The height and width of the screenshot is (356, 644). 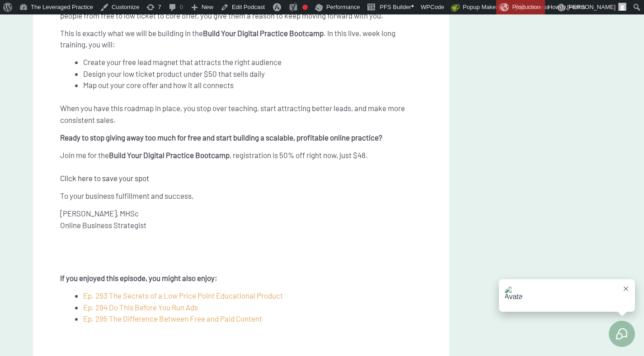 I want to click on a: Click here to save your spot, so click(x=104, y=178).